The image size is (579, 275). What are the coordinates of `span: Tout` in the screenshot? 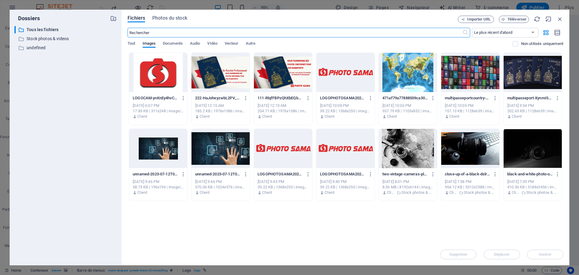 It's located at (131, 44).